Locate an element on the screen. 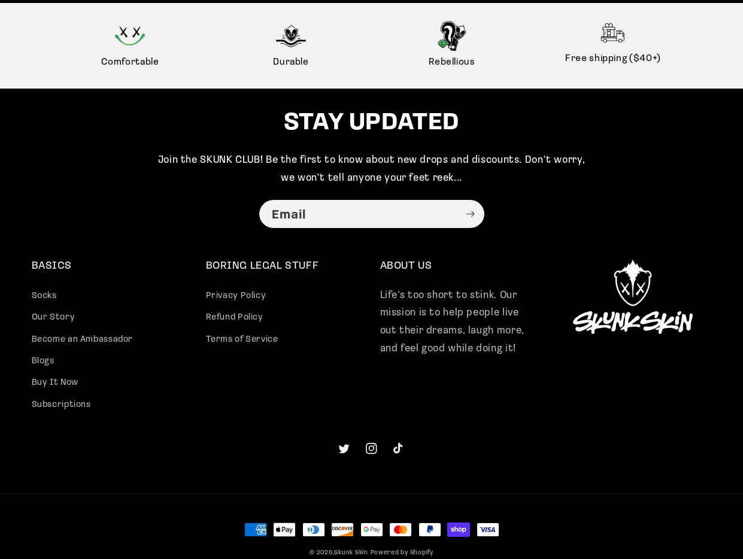 This screenshot has height=559, width=743. a: Socks is located at coordinates (44, 297).